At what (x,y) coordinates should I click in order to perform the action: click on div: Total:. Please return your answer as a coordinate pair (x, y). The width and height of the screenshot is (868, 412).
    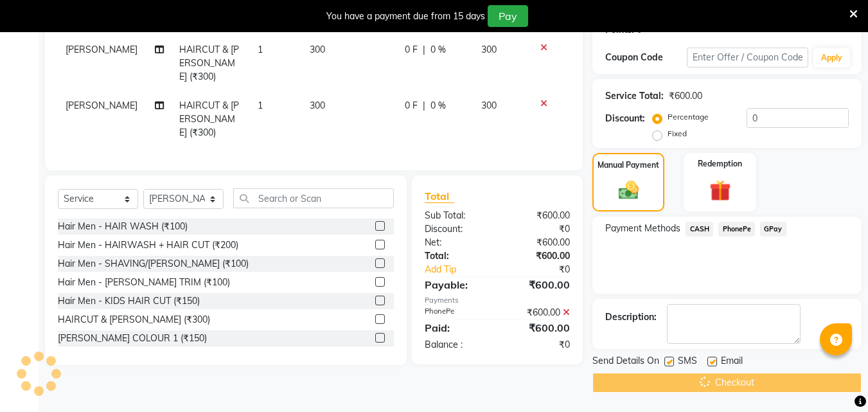
    Looking at the image, I should click on (456, 256).